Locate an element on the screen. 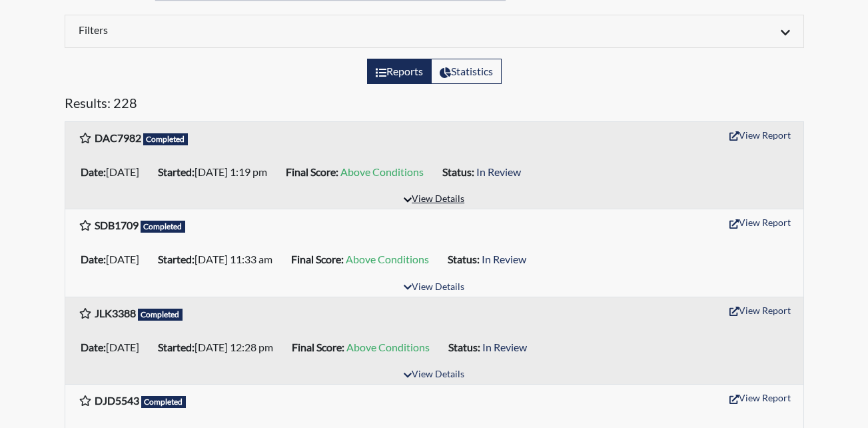  h5: Results: 228 is located at coordinates (434, 105).